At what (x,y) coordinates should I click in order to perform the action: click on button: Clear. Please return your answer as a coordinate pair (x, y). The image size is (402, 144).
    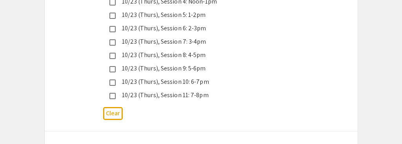
    Looking at the image, I should click on (113, 113).